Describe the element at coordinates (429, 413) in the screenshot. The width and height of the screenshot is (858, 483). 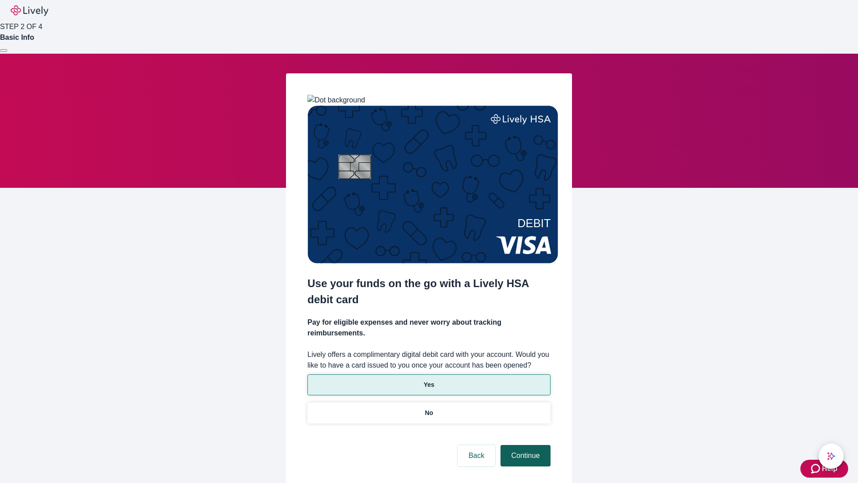
I see `p: No` at that location.